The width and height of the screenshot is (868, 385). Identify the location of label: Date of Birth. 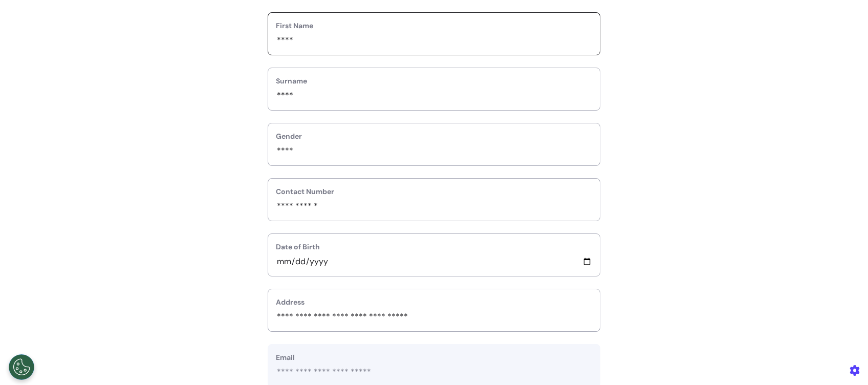
(434, 247).